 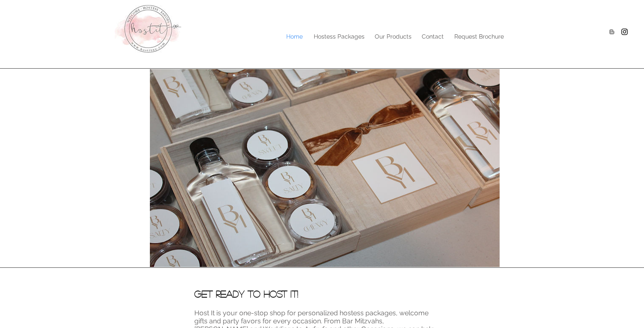 What do you see at coordinates (339, 36) in the screenshot?
I see `p: Hostess Packages` at bounding box center [339, 36].